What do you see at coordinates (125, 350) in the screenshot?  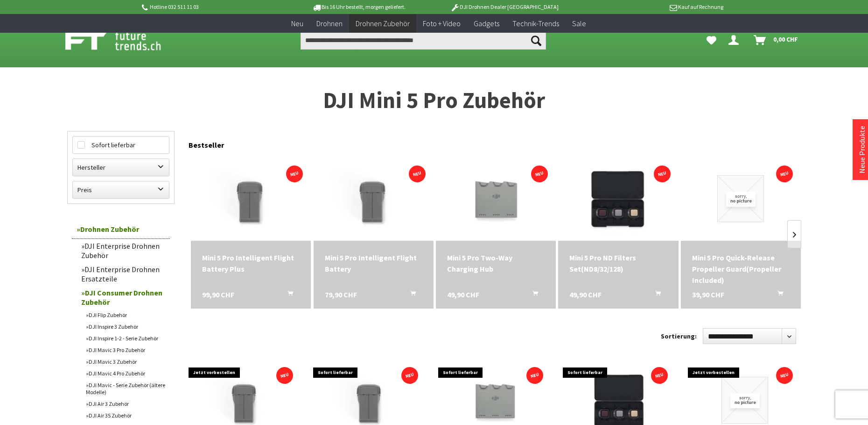 I see `a: DJI Mavic 3 Pro Zubehör` at bounding box center [125, 350].